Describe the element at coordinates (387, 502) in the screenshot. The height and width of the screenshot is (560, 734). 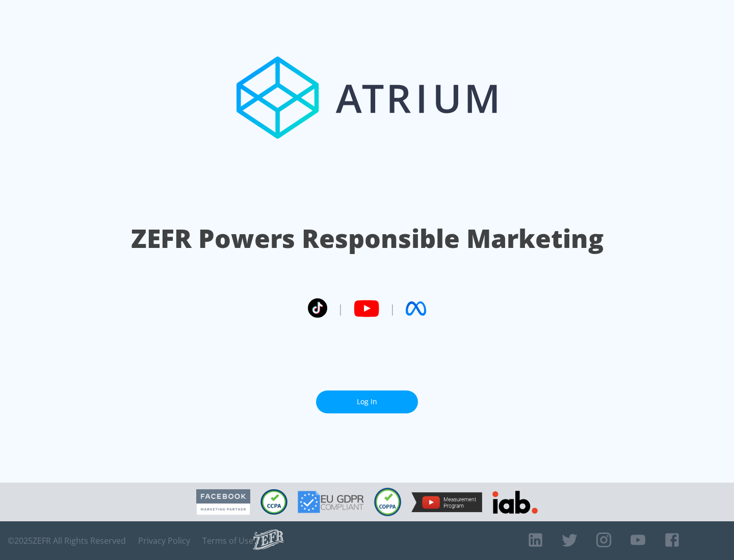
I see `img: COPPA Compliant` at that location.